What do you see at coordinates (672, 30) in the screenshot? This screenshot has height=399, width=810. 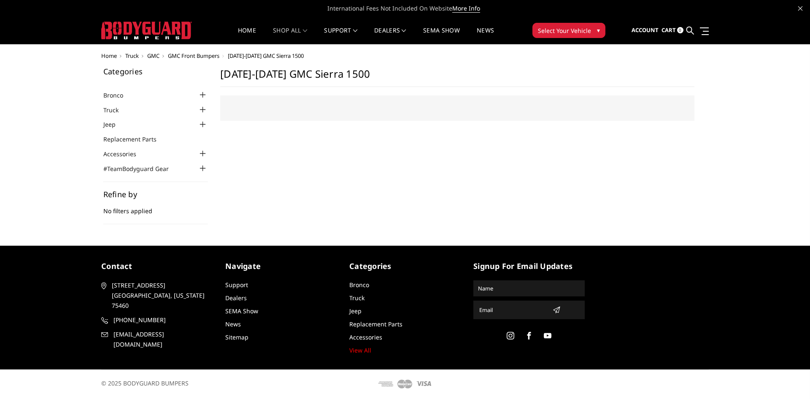 I see `a: Cart 0` at bounding box center [672, 30].